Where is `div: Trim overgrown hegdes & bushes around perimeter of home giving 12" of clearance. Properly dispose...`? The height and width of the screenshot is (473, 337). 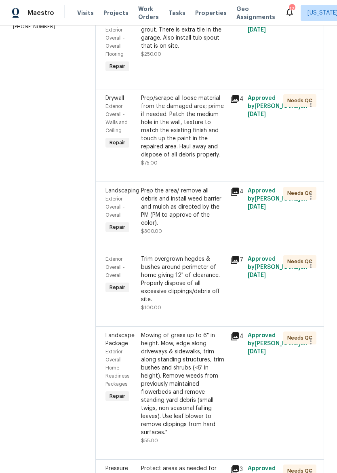 div: Trim overgrown hegdes & bushes around perimeter of home giving 12" of clearance. Properly dispose... is located at coordinates (183, 279).